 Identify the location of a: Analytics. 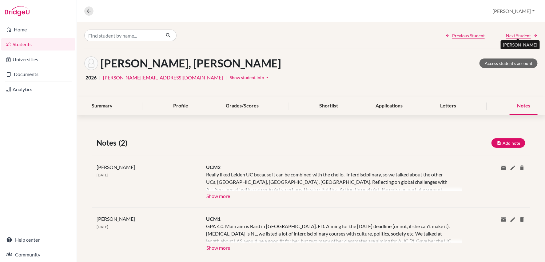
(38, 89).